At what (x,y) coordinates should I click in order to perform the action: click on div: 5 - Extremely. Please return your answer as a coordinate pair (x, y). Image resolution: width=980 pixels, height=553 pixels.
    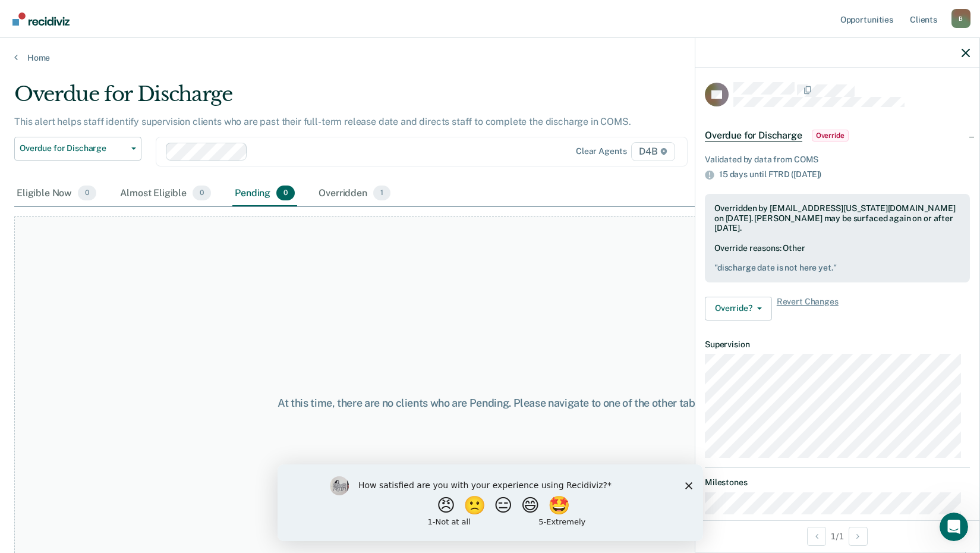
    Looking at the image, I should click on (317, 57).